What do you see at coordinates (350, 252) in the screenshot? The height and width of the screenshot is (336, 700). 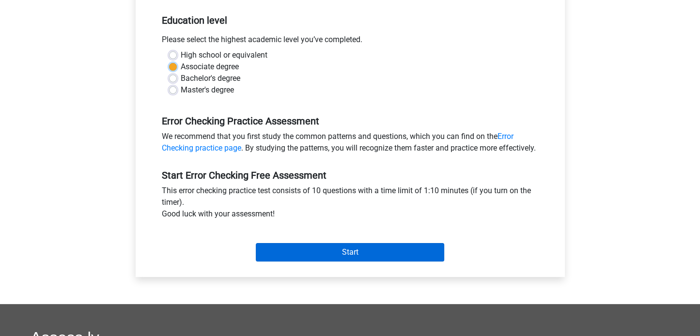 I see `input: Start` at bounding box center [350, 252].